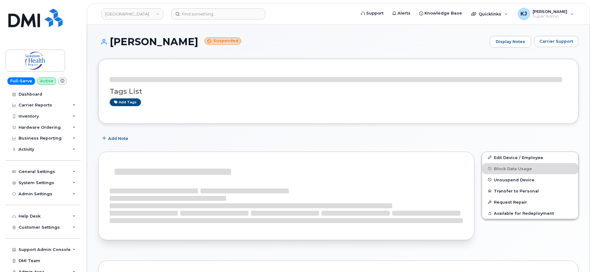 The width and height of the screenshot is (593, 272). Describe the element at coordinates (556, 41) in the screenshot. I see `span: Carrier Support` at that location.